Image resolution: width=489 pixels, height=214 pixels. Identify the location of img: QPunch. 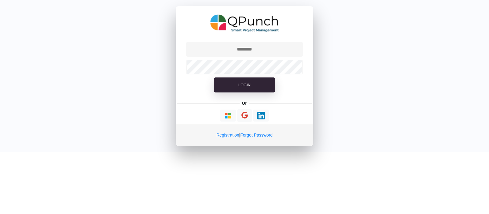
(245, 23).